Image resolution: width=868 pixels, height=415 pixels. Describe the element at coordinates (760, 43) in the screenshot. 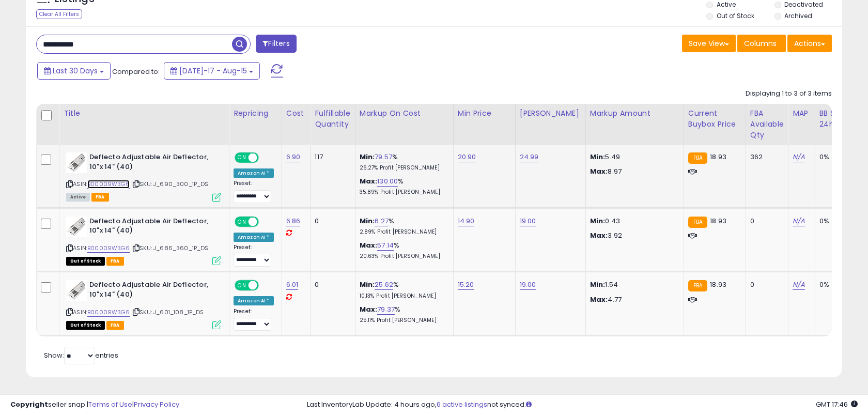

I see `span: Columns` at that location.